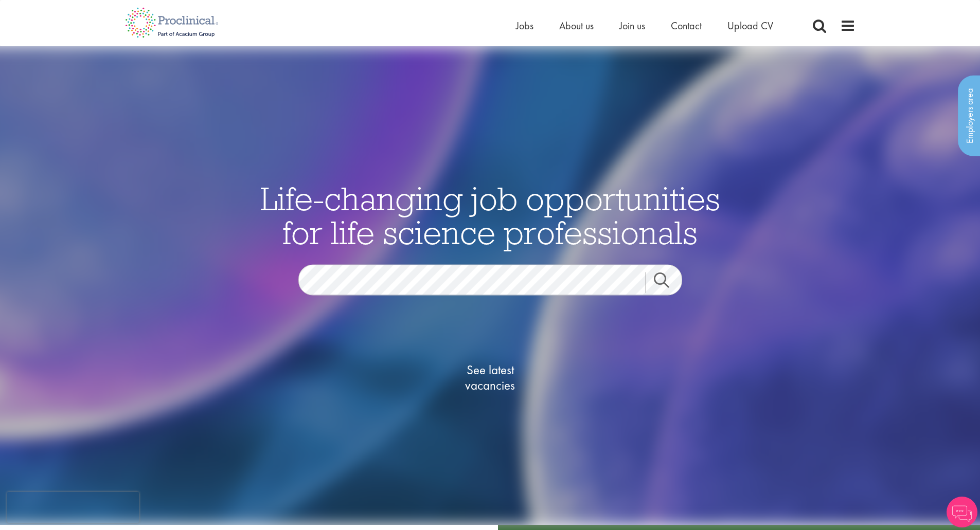 The image size is (980, 530). Describe the element at coordinates (750, 26) in the screenshot. I see `a: Upload CV` at that location.